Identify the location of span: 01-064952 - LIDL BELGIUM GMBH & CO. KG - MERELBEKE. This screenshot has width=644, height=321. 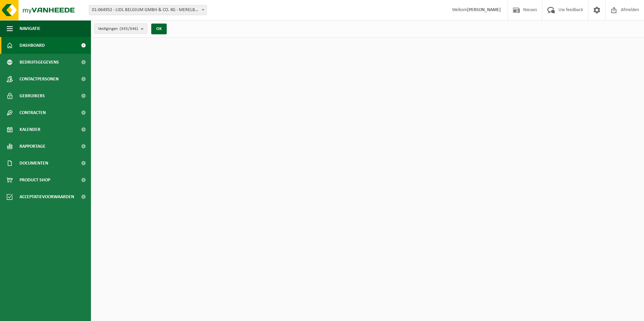
(148, 10).